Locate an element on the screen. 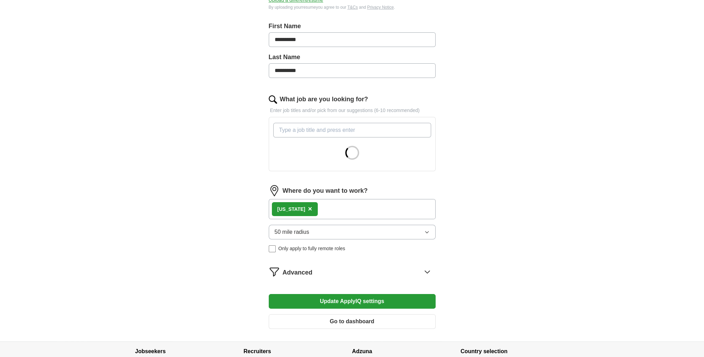 This screenshot has height=357, width=704. button: 50 mile radius is located at coordinates (352, 232).